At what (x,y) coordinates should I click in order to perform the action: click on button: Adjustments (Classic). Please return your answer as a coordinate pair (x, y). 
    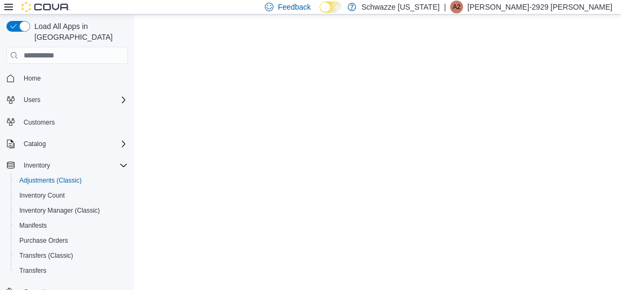
    Looking at the image, I should click on (71, 180).